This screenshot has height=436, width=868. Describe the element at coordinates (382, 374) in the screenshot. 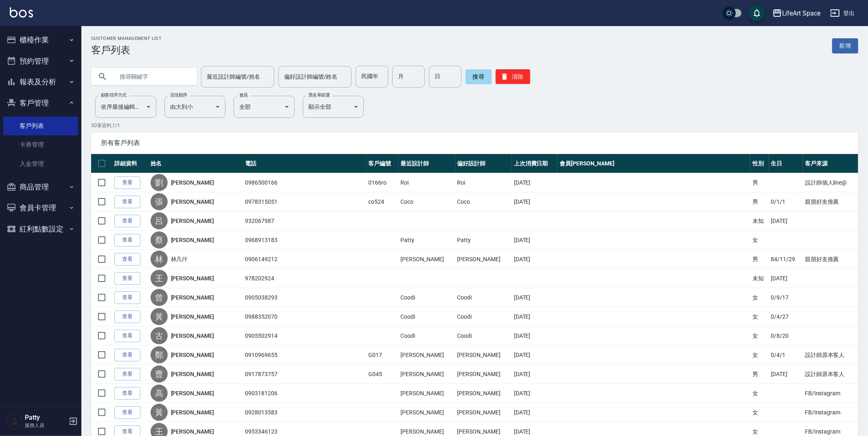

I see `td: G045` at that location.